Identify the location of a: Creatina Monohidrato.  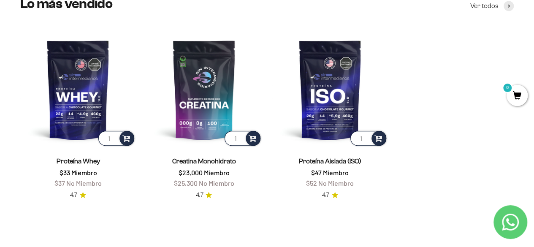
(204, 161).